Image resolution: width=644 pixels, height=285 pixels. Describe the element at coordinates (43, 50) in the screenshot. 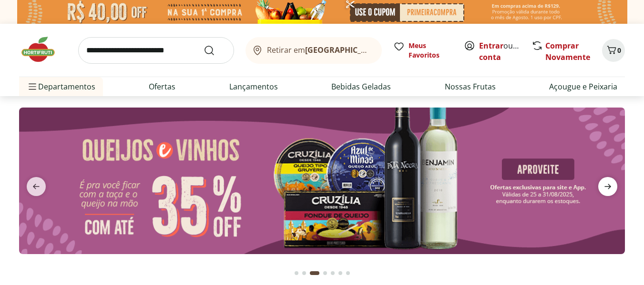

I see `img: Hortifruti` at that location.